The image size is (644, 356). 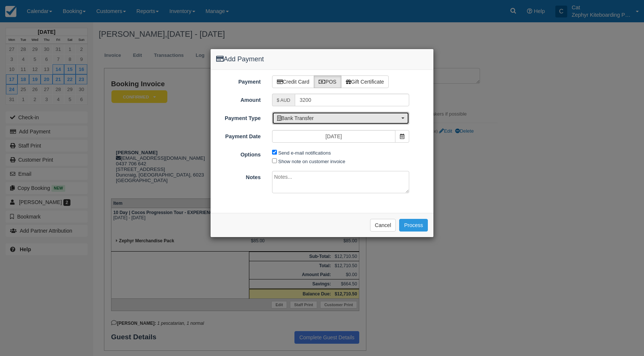 What do you see at coordinates (238, 153) in the screenshot?
I see `label: Options` at bounding box center [238, 153].